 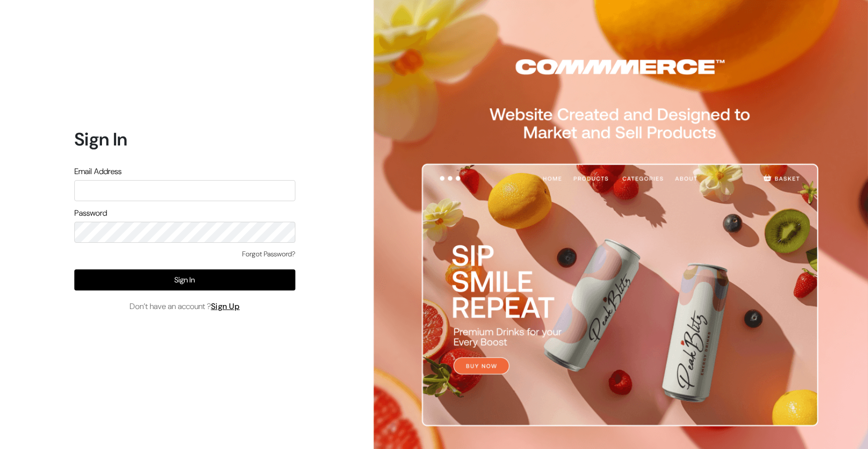 I want to click on h1: Sign In, so click(x=185, y=139).